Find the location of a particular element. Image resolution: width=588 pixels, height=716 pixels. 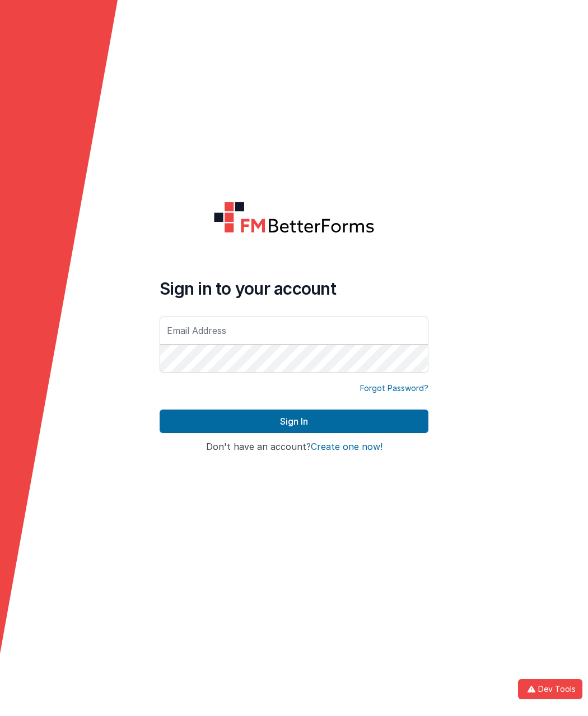

h4: Don't have an account? is located at coordinates (294, 447).